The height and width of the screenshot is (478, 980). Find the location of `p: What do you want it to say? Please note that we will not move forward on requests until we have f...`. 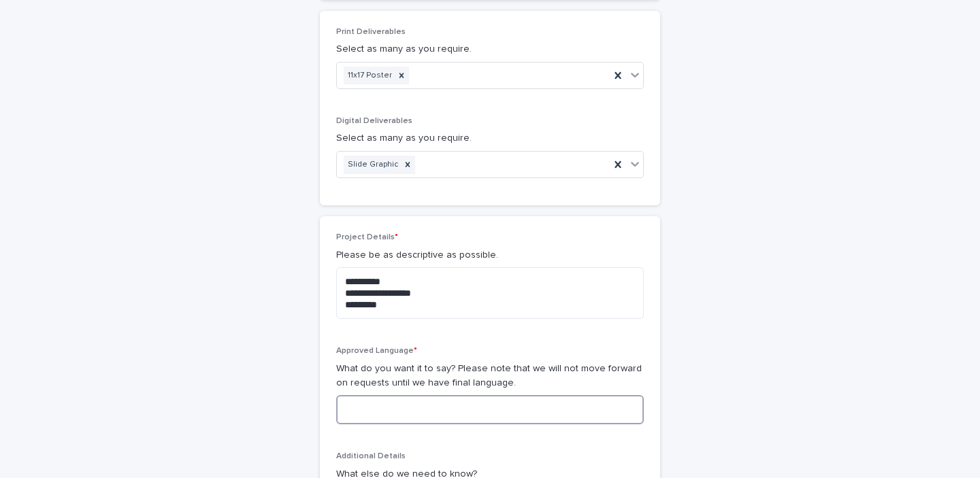

p: What do you want it to say? Please note that we will not move forward on requests until we have f... is located at coordinates (490, 376).